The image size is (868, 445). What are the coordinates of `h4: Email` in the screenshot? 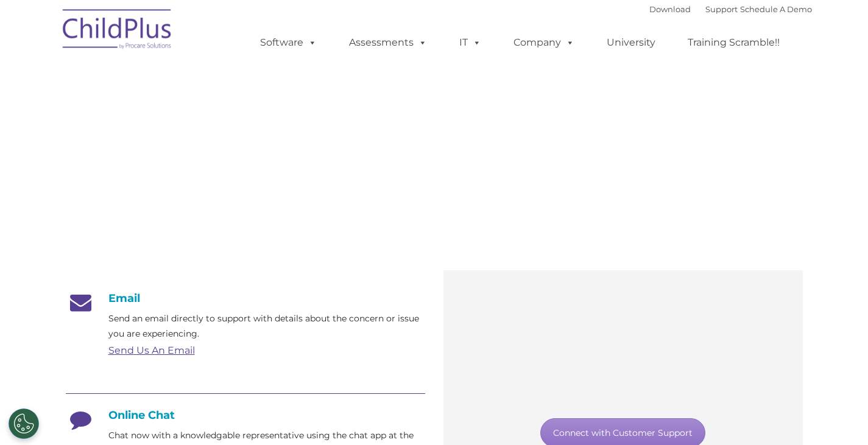 It's located at (246, 298).